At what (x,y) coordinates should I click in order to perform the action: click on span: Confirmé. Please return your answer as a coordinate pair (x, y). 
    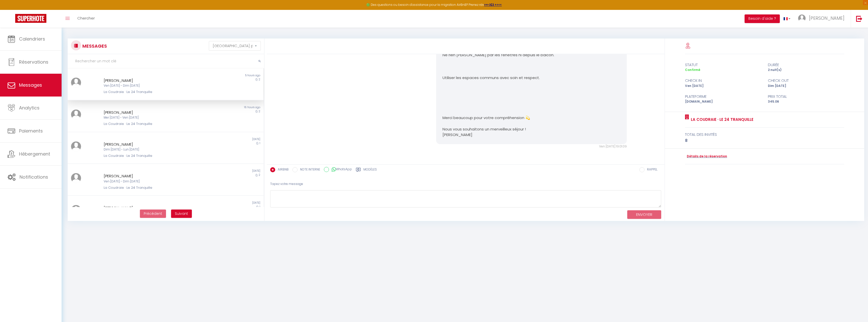
    Looking at the image, I should click on (693, 70).